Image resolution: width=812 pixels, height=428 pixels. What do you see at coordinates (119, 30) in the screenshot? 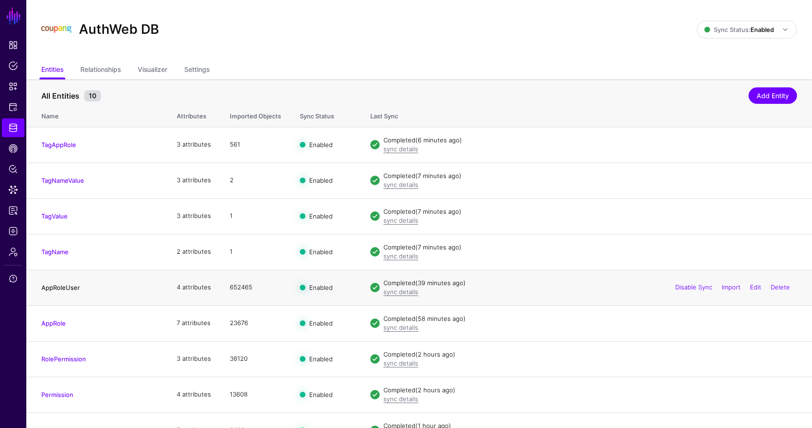
I see `h2: AuthWeb DB` at bounding box center [119, 30].